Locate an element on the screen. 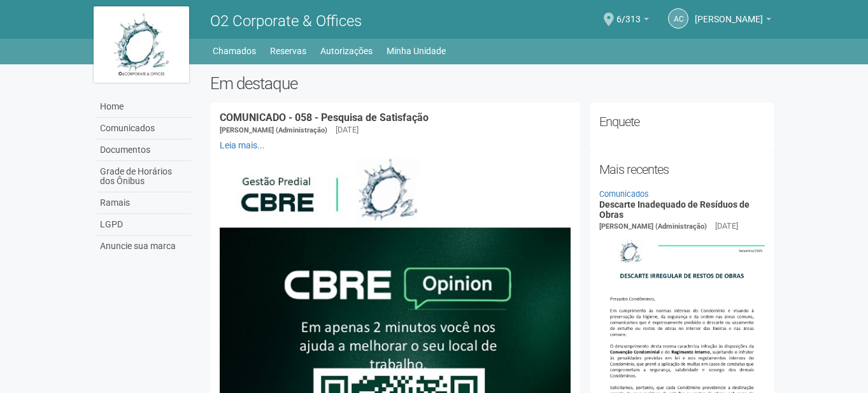 This screenshot has height=393, width=868. a: Minha Unidade is located at coordinates (416, 51).